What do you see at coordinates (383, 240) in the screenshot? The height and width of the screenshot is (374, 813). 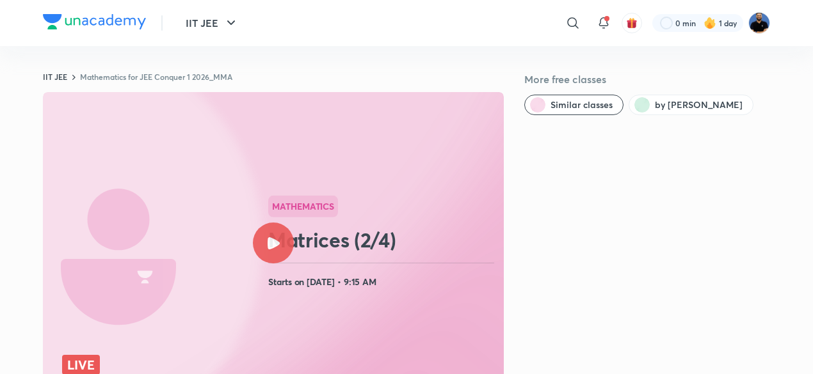 I see `h2: Matrices (2/4)` at bounding box center [383, 240].